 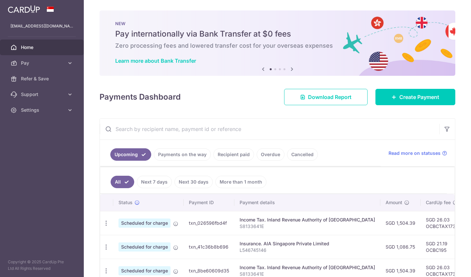 What do you see at coordinates (441, 223) in the screenshot?
I see `td: SGD 26.03 OCBCTAX173` at bounding box center [441, 223].